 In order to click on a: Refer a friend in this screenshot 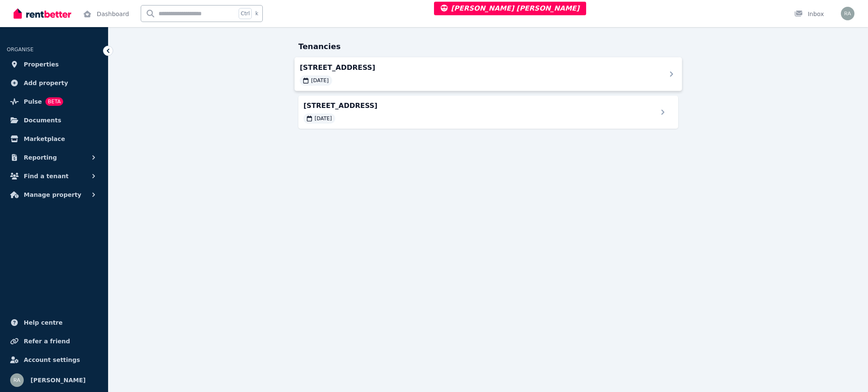, I will do `click(53, 341)`.